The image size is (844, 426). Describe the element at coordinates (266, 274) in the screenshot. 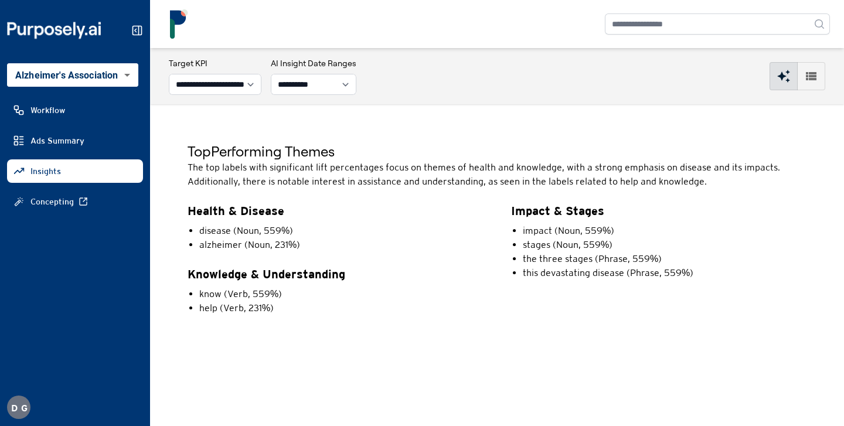

I see `strong: Knowledge & Understanding` at that location.